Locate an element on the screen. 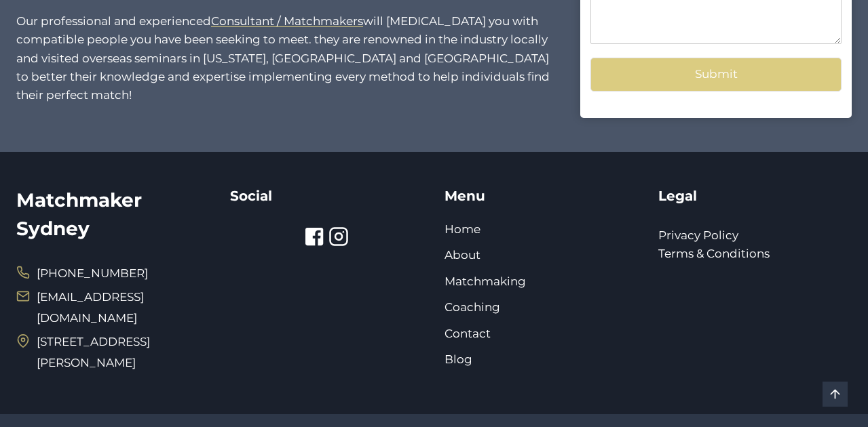 The height and width of the screenshot is (427, 868). a: Scroll to top is located at coordinates (834, 394).